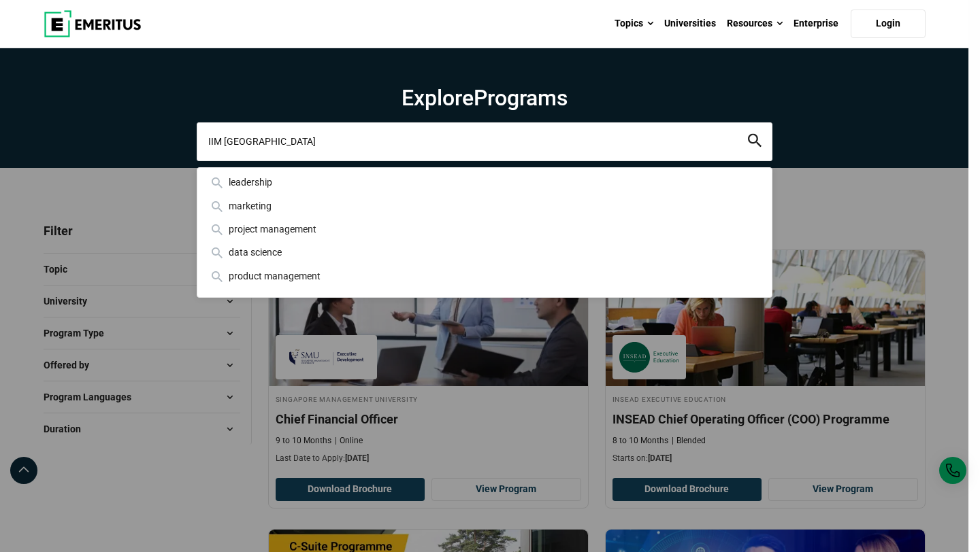  What do you see at coordinates (484, 229) in the screenshot?
I see `div: project management` at bounding box center [484, 229].